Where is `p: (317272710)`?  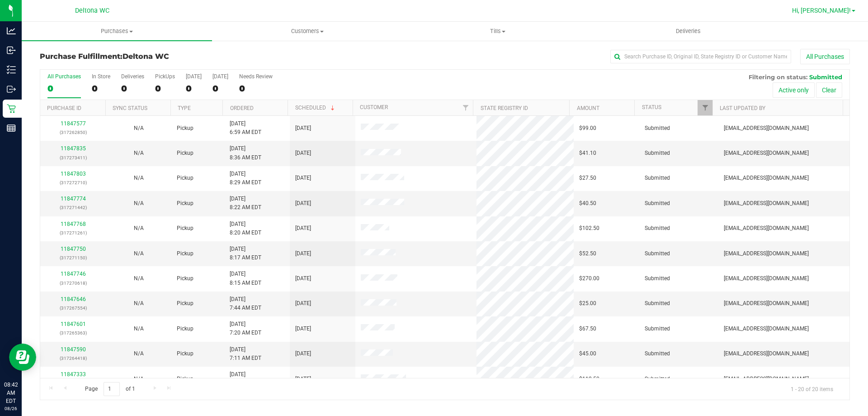 p: (317272710) is located at coordinates (73, 183).